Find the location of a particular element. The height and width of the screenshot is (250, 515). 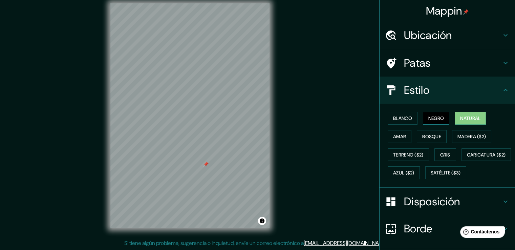

button: Caricatura ($2) is located at coordinates (486, 155).